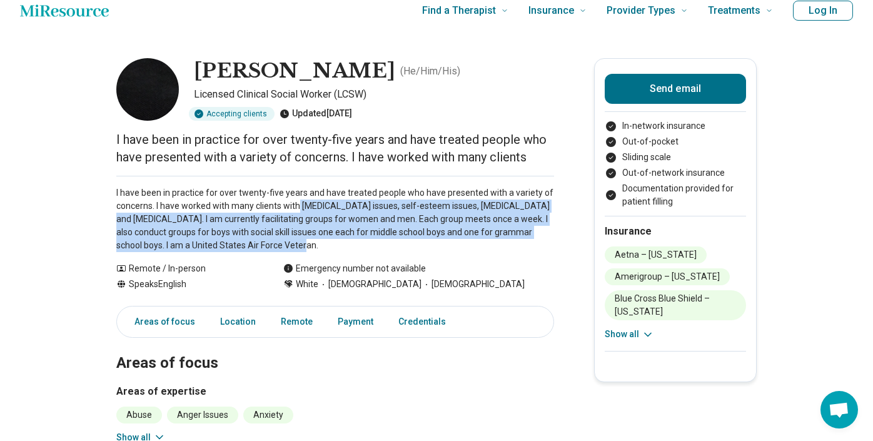 The height and width of the screenshot is (441, 873). Describe the element at coordinates (430, 71) in the screenshot. I see `p: ( He/Him/His )` at that location.